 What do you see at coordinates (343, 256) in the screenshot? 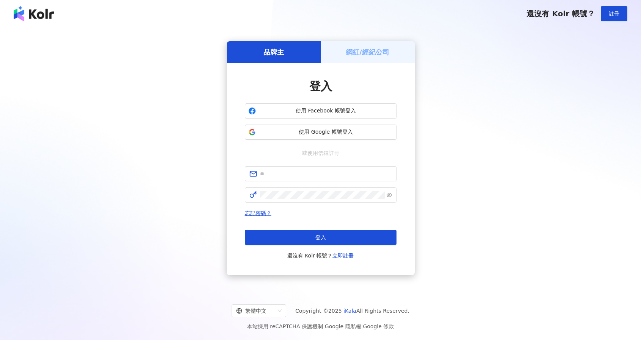
I see `a: 立即註冊` at bounding box center [343, 256].